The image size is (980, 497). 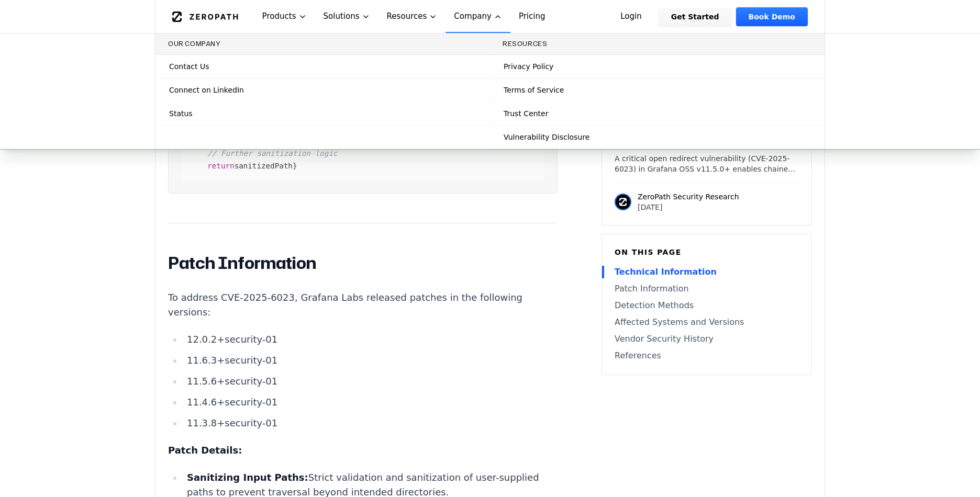 What do you see at coordinates (696, 17) in the screenshot?
I see `a: Get Started` at bounding box center [696, 17].